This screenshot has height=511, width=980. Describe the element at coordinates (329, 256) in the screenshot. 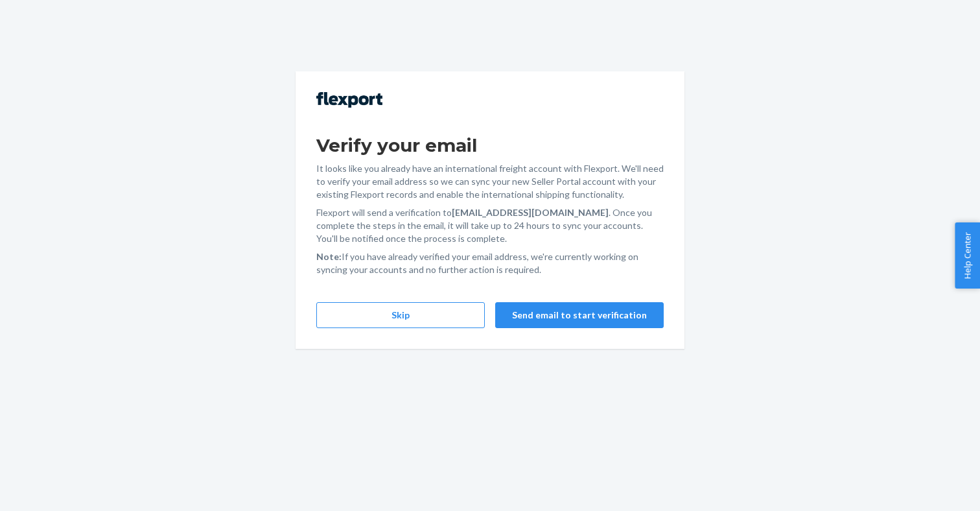

I see `strong: Note:` at that location.